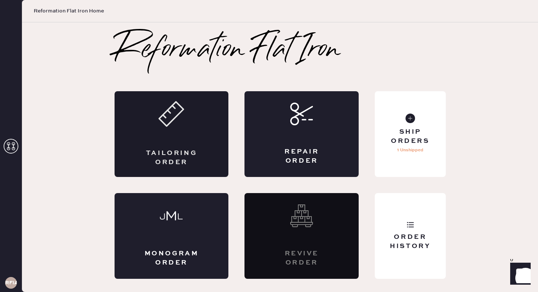  What do you see at coordinates (228, 50) in the screenshot?
I see `h2: Reformation Flat Iron` at bounding box center [228, 50].